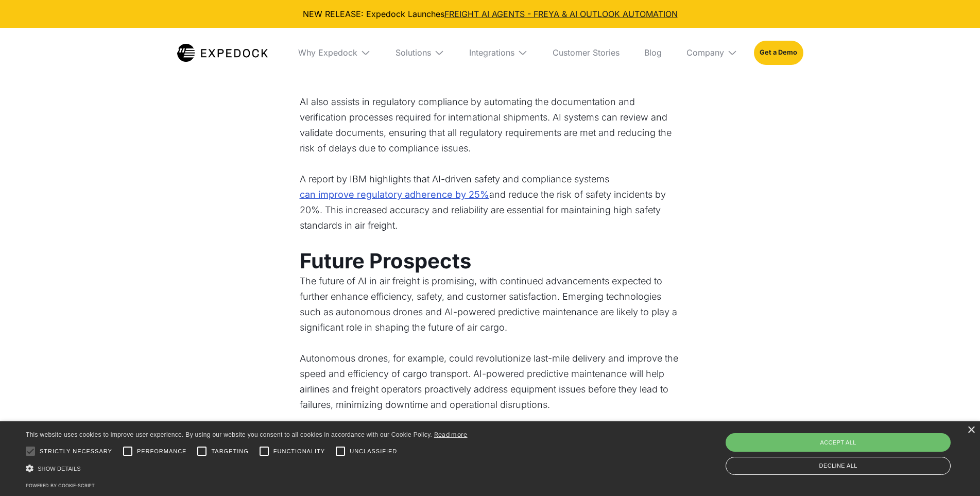  I want to click on p: AI also assists in regulatory compliance by automating the documentation and verification process..., so click(490, 133).